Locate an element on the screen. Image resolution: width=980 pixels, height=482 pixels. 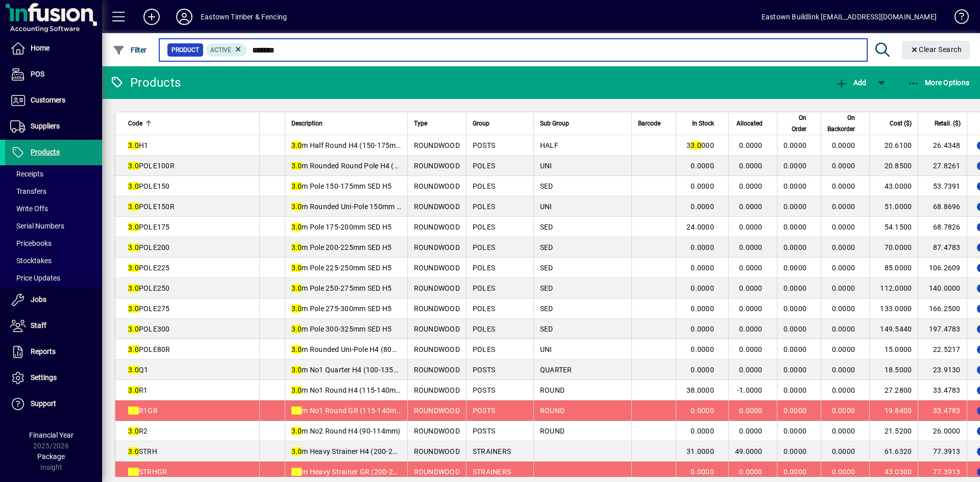
span: m Pole 150-175mm SED H5 is located at coordinates (342, 186).